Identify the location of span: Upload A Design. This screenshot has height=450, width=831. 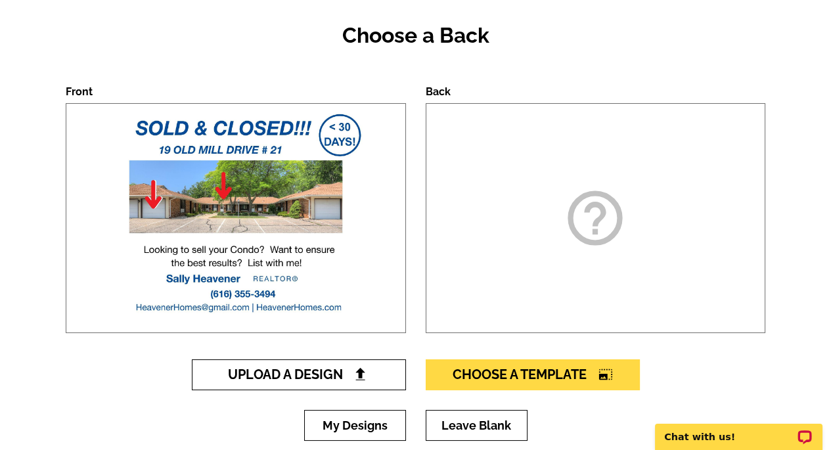
(298, 374).